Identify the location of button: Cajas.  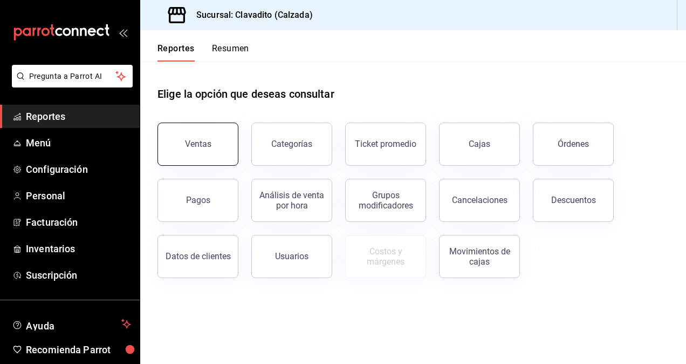
(480, 144).